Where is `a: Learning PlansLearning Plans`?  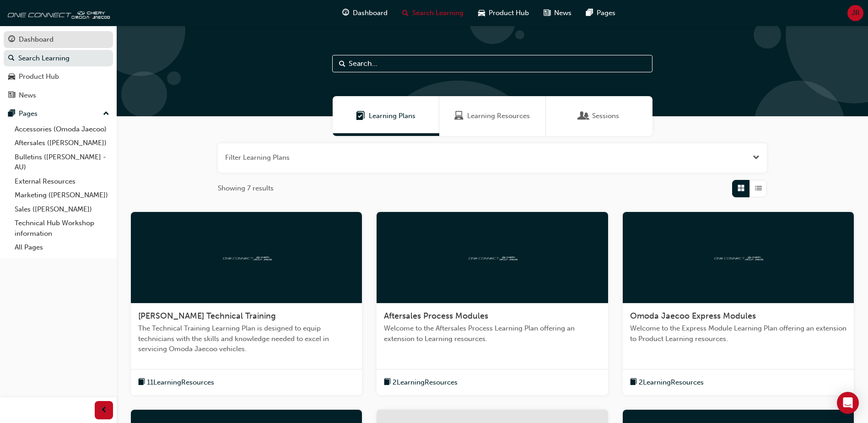
a: Learning PlansLearning Plans is located at coordinates (386, 116).